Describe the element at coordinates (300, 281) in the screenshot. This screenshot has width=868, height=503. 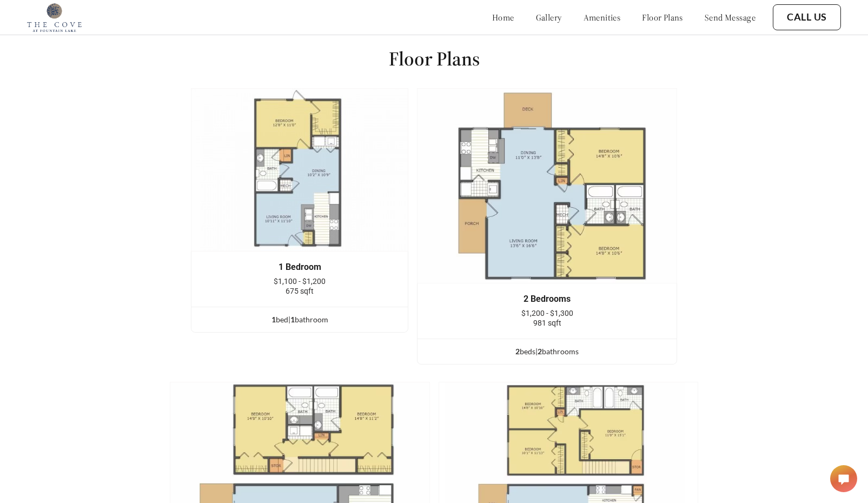
I see `span: $1,100 - $1,200` at that location.